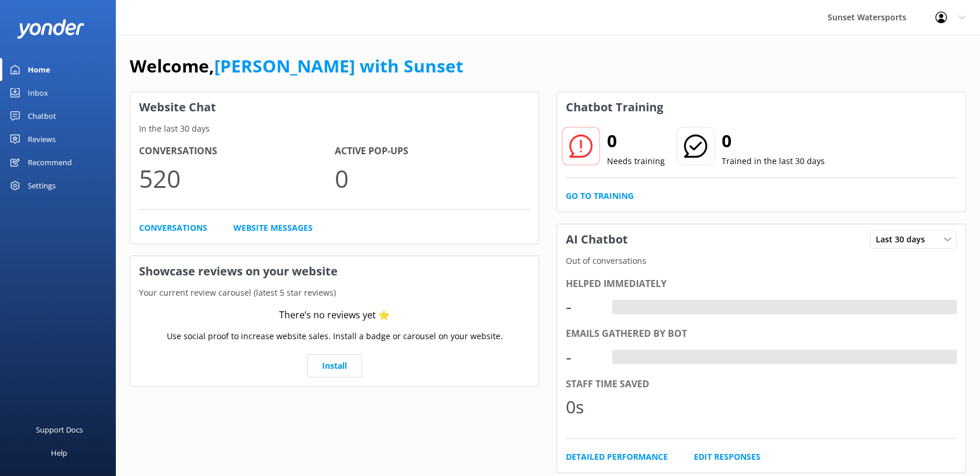 The height and width of the screenshot is (476, 980). Describe the element at coordinates (42, 185) in the screenshot. I see `div: Settings` at that location.